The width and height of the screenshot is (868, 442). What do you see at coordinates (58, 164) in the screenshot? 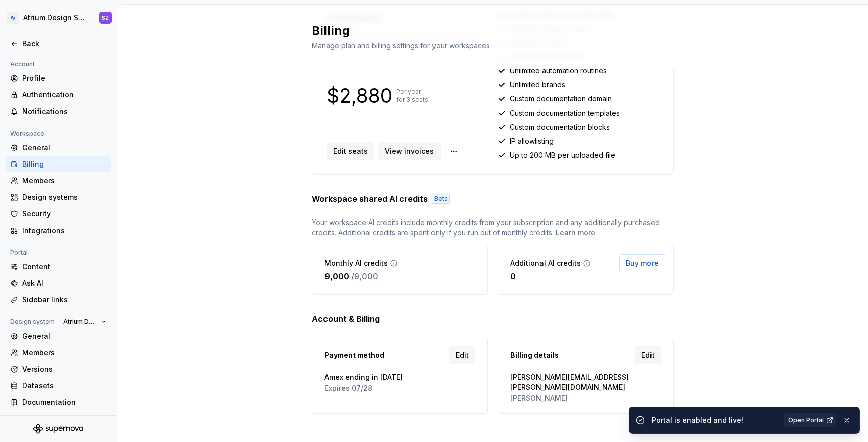
I see `a: Billing` at bounding box center [58, 164].